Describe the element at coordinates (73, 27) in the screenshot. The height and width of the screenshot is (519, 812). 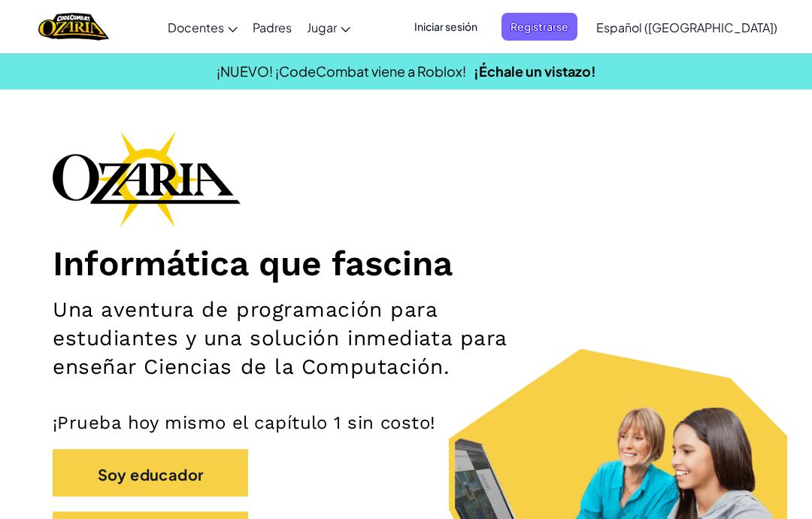
I see `a: Logotipo de Ozaria de CodeCombat` at that location.